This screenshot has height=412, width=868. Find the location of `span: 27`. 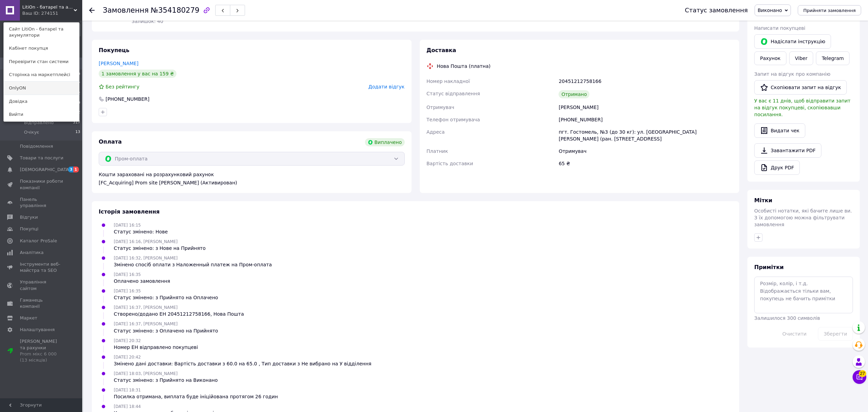

span: 27 is located at coordinates (862, 374).